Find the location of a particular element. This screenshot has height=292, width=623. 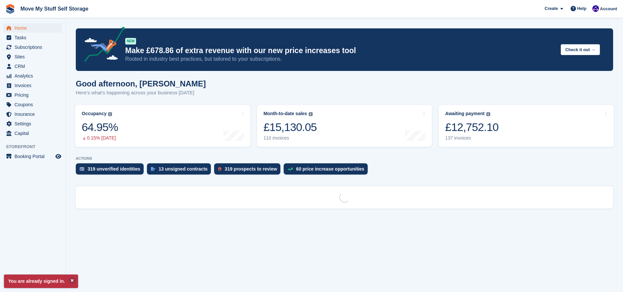

span: CRM is located at coordinates (34, 66).